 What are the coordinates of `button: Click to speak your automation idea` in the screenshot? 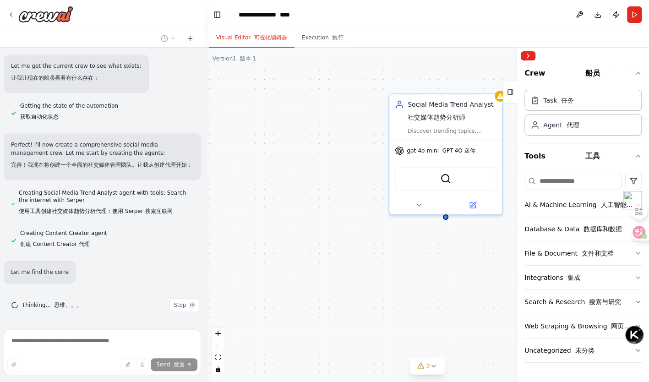 It's located at (142, 365).